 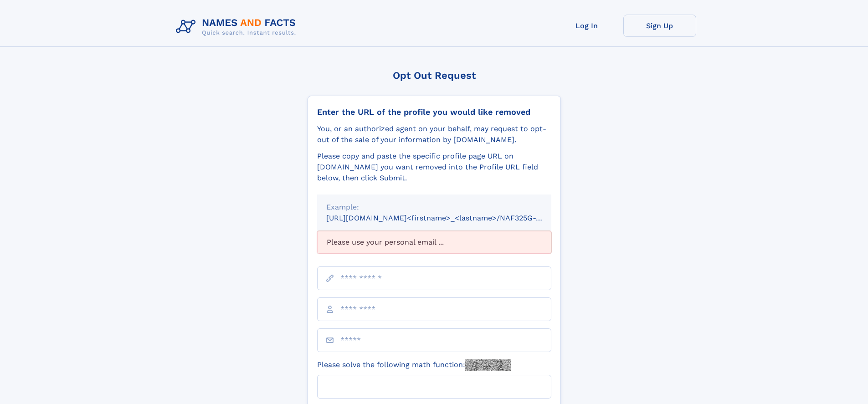 I want to click on div: You, or an authorized agent on your behalf, may request to opt-out of the sale of your informatio..., so click(x=434, y=135).